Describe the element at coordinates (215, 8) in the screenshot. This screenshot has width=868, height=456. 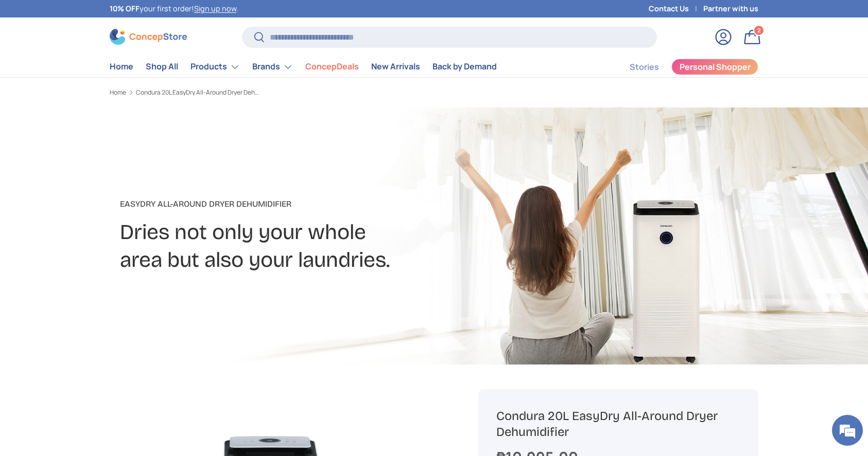
I see `a: Sign up now` at that location.